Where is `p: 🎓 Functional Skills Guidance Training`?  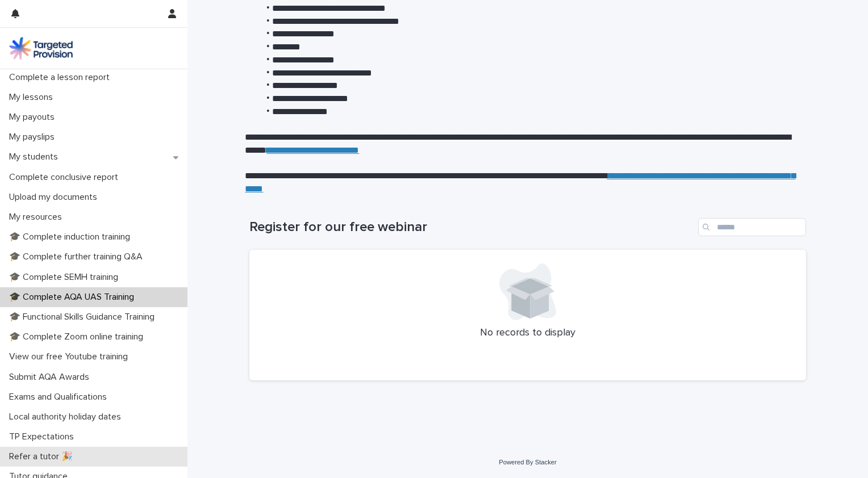 p: 🎓 Functional Skills Guidance Training is located at coordinates (84, 317).